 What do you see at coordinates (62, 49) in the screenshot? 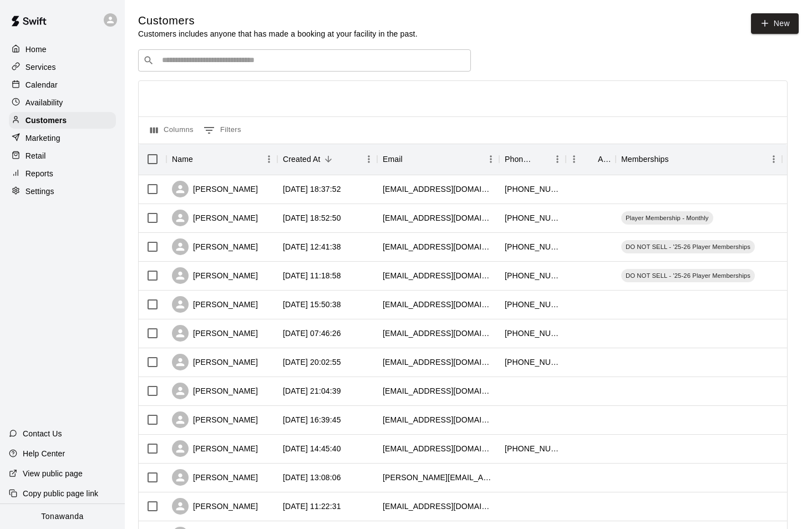
I see `a: Home` at bounding box center [62, 49].